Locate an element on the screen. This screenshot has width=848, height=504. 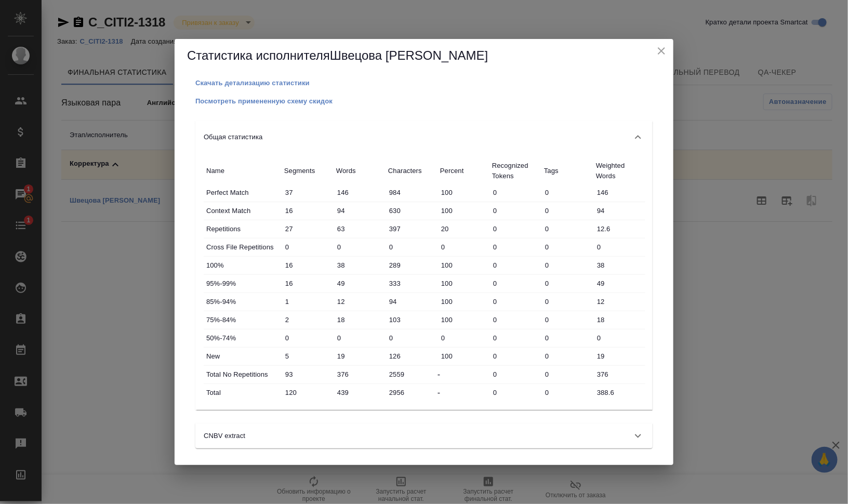
p: Characters is located at coordinates (412, 171).